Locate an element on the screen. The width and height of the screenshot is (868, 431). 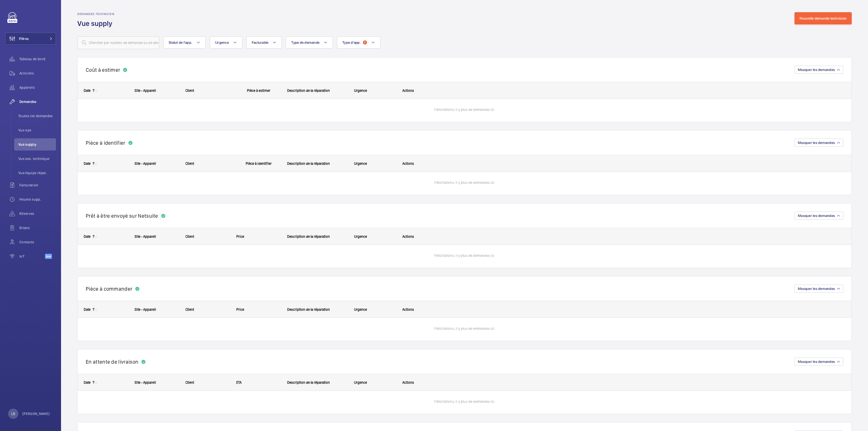
span: Filtres is located at coordinates (24, 39).